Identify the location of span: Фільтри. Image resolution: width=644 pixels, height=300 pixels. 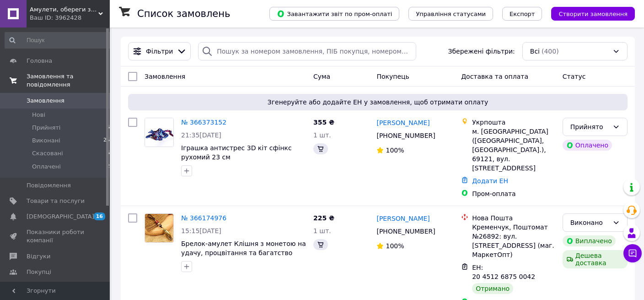
(159, 51).